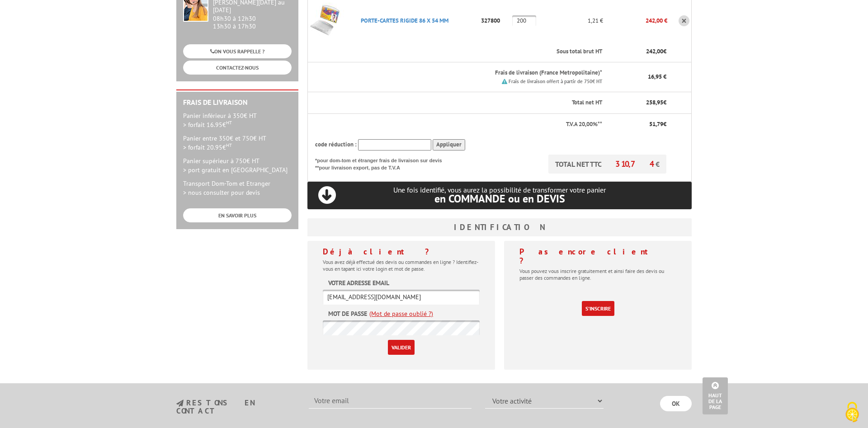  What do you see at coordinates (598, 309) in the screenshot?
I see `a: S'inscrire` at bounding box center [598, 309].